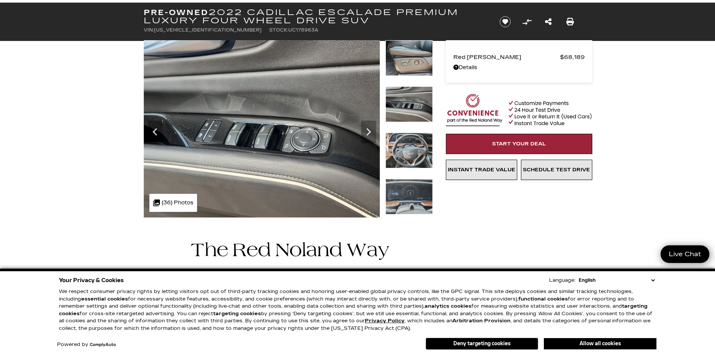  Describe the element at coordinates (149, 30) in the screenshot. I see `span: VIN:` at that location.